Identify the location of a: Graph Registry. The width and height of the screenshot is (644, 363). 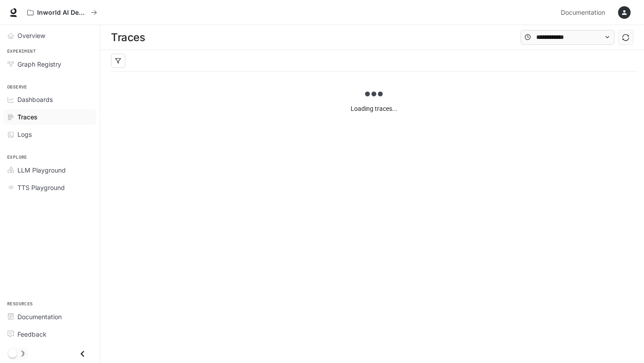
(50, 64).